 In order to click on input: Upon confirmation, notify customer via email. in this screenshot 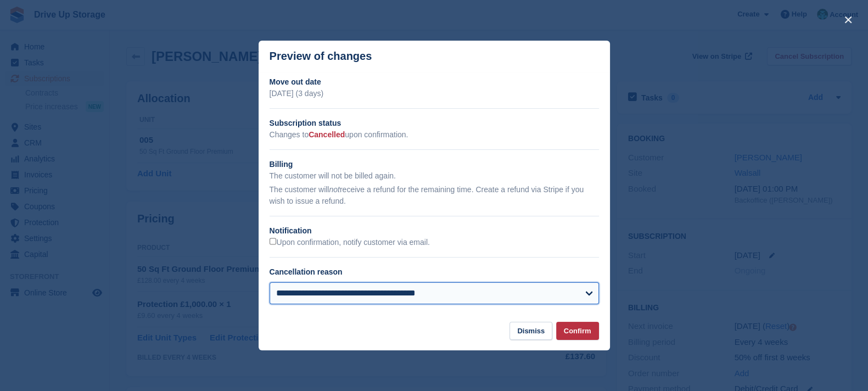, I will do `click(273, 241)`.